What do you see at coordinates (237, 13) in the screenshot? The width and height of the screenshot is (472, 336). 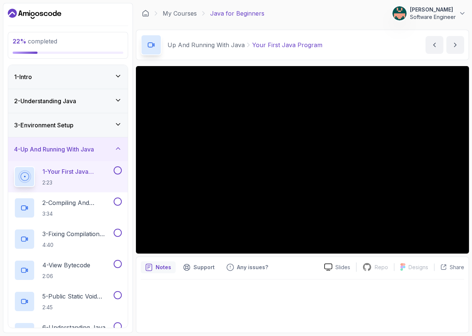 I see `p: Java for Beginners` at bounding box center [237, 13].